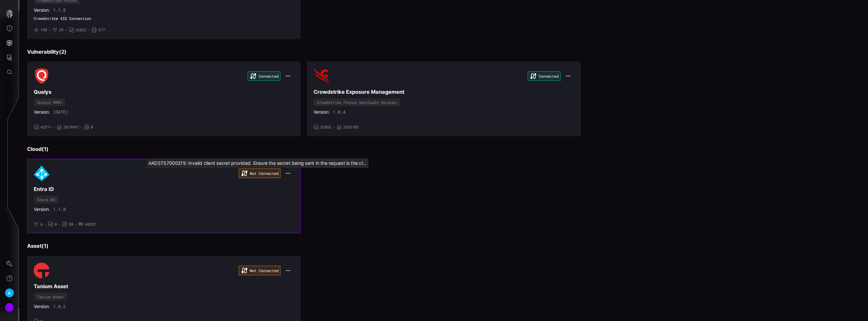  What do you see at coordinates (42, 76) in the screenshot?
I see `img: Qualys VMDR` at bounding box center [42, 76].